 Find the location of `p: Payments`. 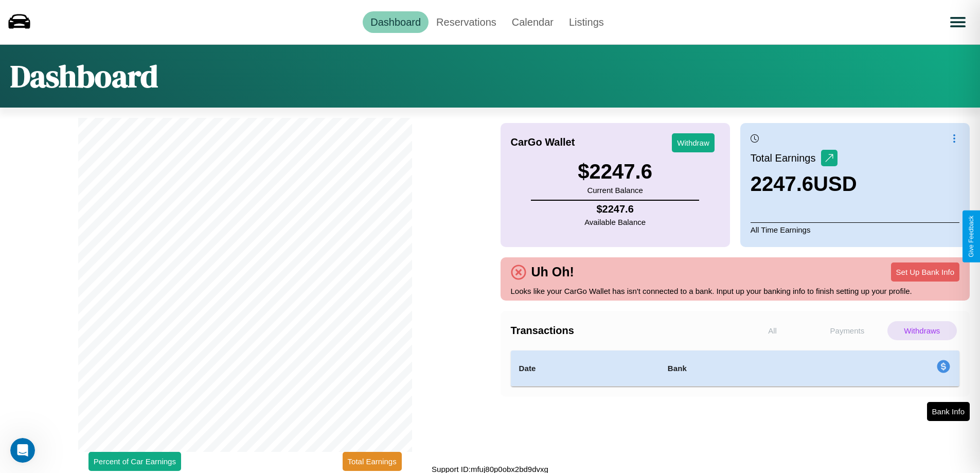

p: Payments is located at coordinates (847, 331).